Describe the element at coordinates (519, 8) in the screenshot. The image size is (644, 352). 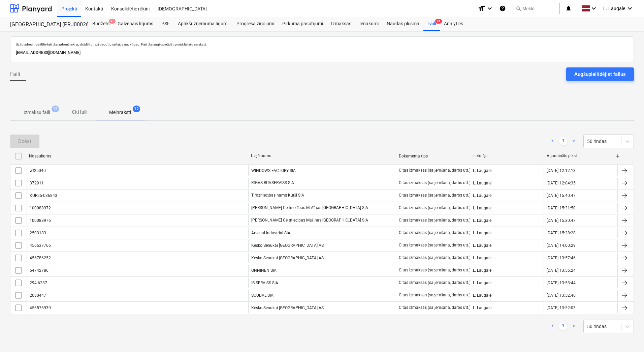
I see `span: search` at that location.